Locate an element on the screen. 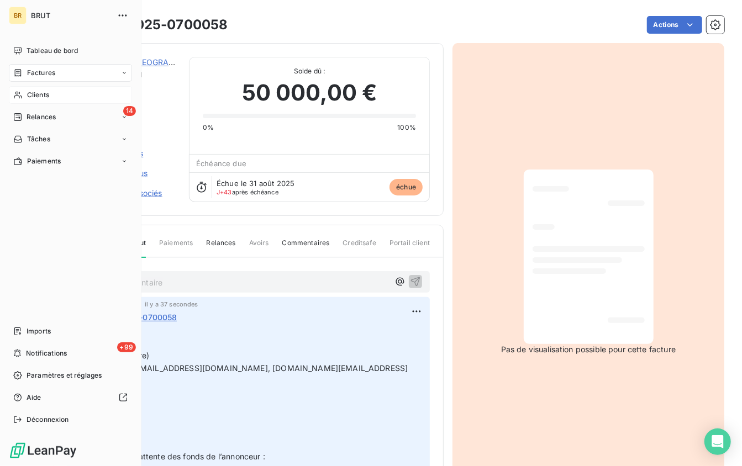 This screenshot has height=466, width=742. span: Échéance due is located at coordinates (221, 164).